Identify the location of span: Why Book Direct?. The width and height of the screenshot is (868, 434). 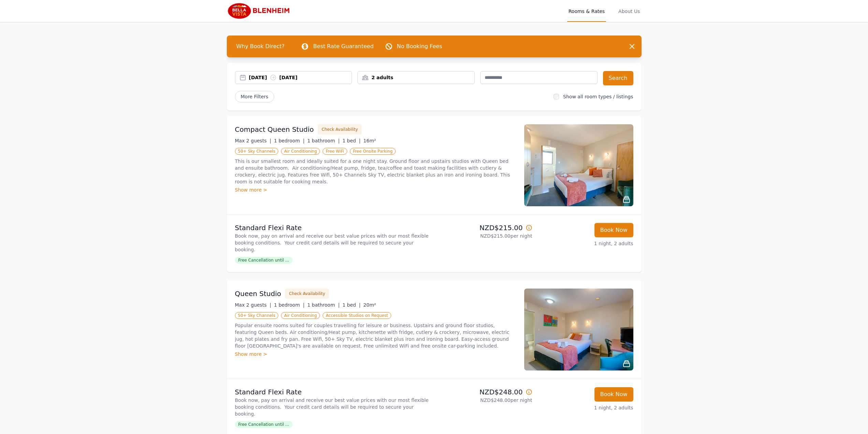
(261, 46).